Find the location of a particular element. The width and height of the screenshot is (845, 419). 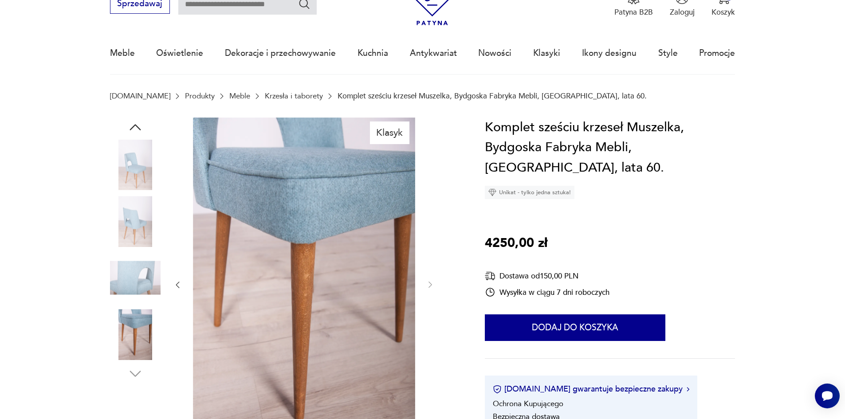

a: Klasyki is located at coordinates (547, 53).